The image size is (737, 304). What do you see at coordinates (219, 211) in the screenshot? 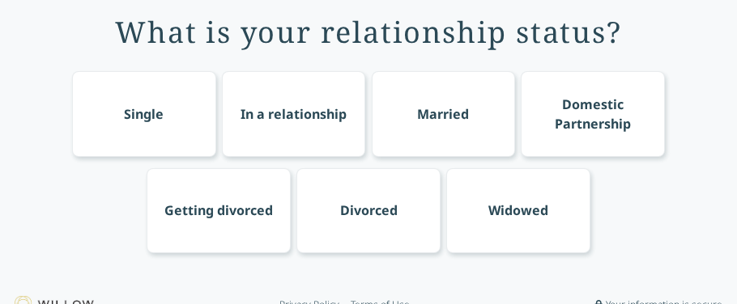
I see `div: Getting divorced` at bounding box center [219, 211].